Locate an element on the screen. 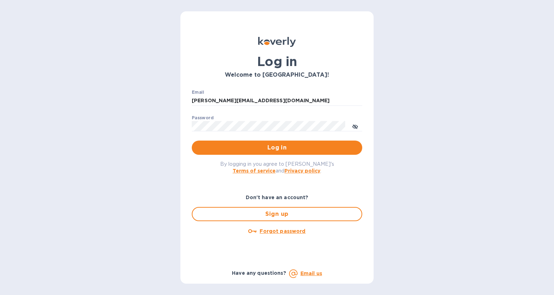  u: Forgot password is located at coordinates (282, 231).